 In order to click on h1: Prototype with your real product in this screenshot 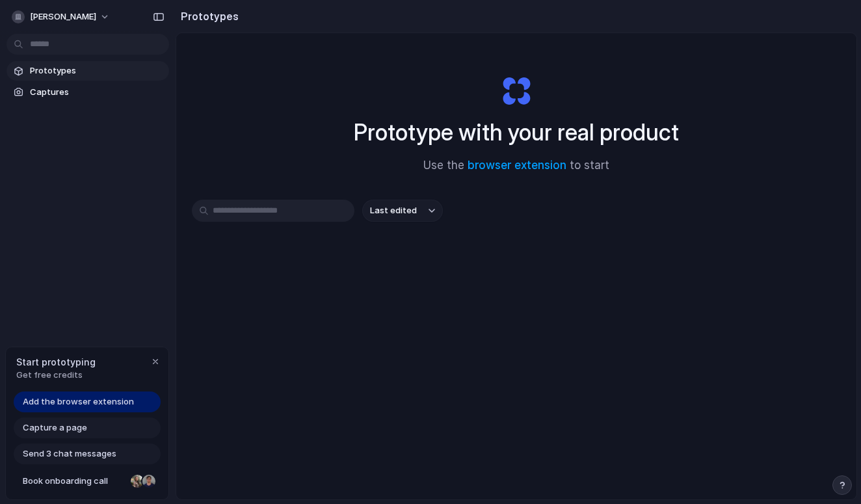, I will do `click(516, 132)`.